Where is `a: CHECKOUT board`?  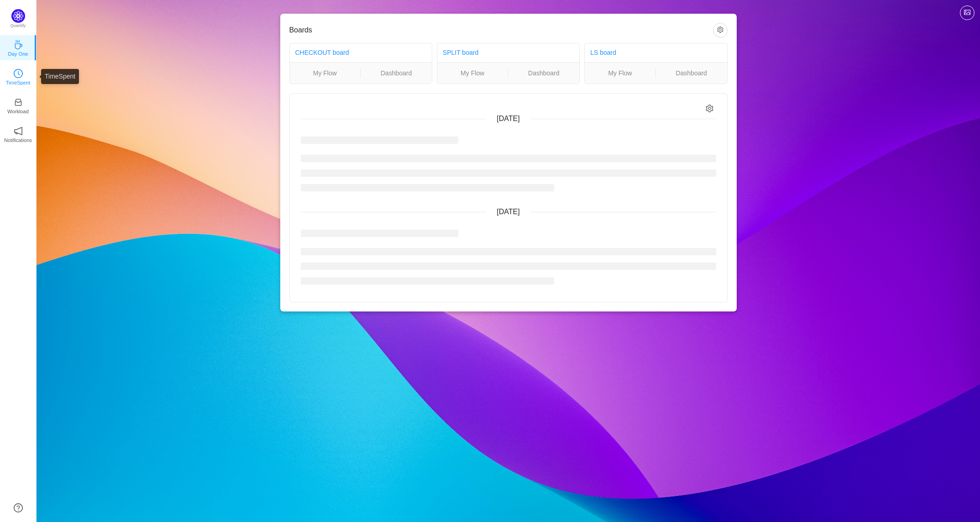
a: CHECKOUT board is located at coordinates (323, 52).